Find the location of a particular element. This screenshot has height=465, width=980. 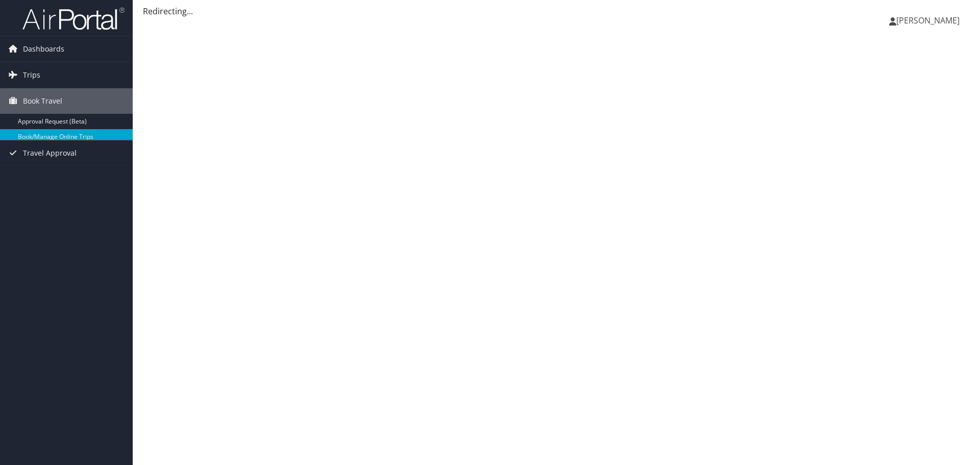

span: Book Travel is located at coordinates (43, 101).